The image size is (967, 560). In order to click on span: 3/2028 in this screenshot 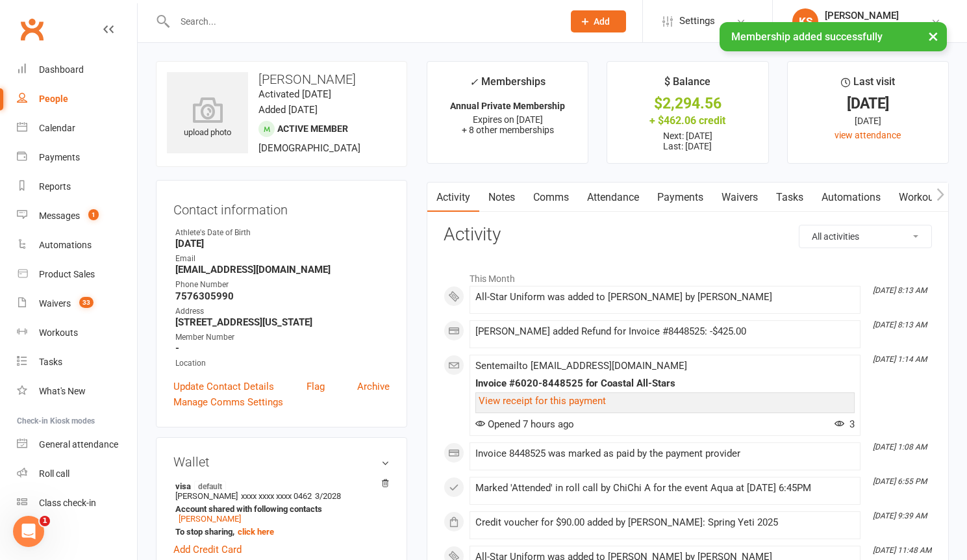, I will do `click(328, 495)`.